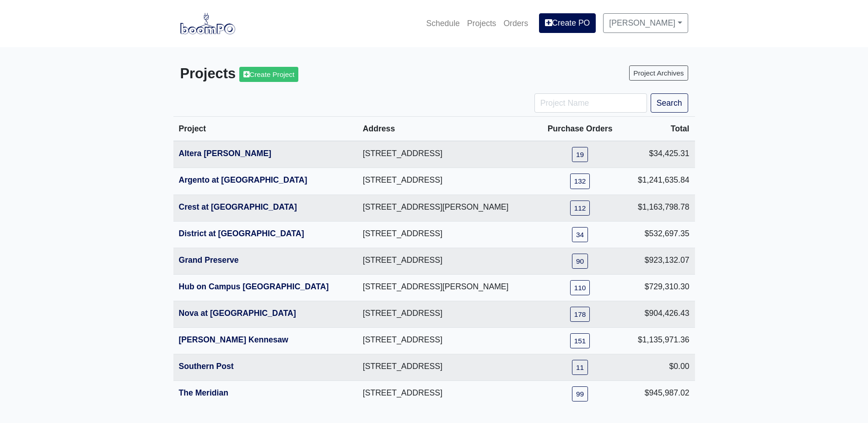  I want to click on td: $729,310.30, so click(659, 287).